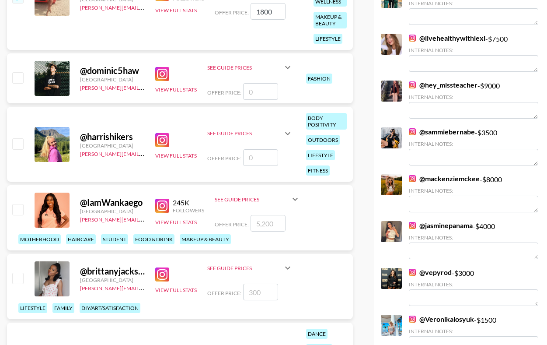 The width and height of the screenshot is (547, 345). What do you see at coordinates (317, 333) in the screenshot?
I see `div: dance` at bounding box center [317, 333].